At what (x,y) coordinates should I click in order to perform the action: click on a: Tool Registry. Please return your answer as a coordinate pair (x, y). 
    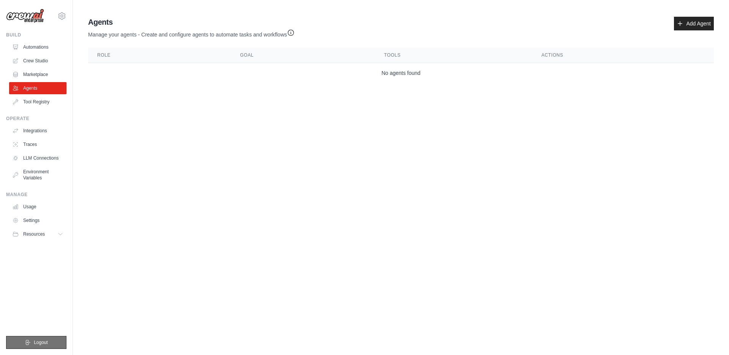
    Looking at the image, I should click on (38, 102).